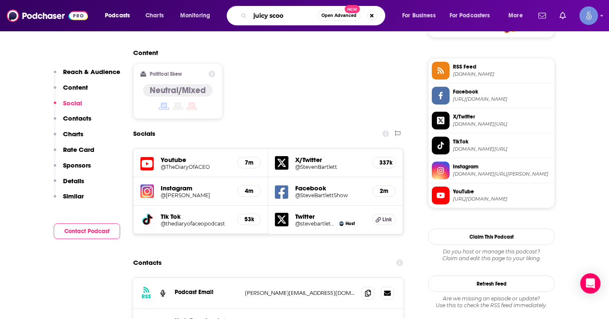  I want to click on h3: RSS, so click(146, 296).